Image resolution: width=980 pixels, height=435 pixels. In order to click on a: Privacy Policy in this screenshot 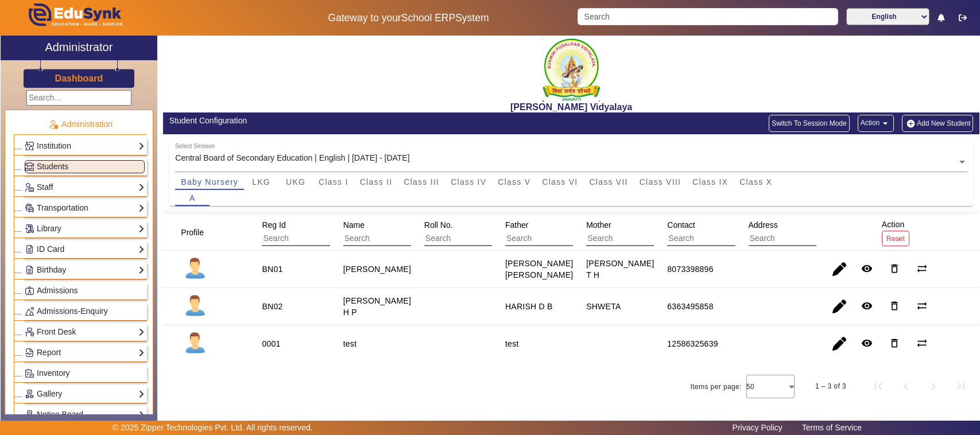, I will do `click(757, 428)`.